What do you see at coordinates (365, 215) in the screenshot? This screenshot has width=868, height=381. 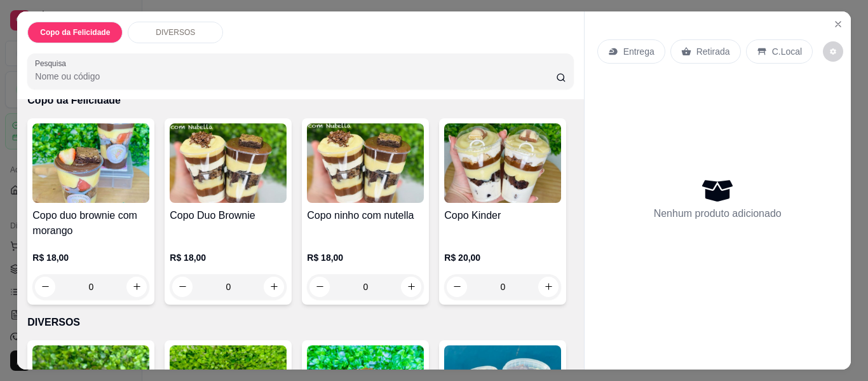 I see `h4: Copo ninho com nutella` at bounding box center [365, 215].